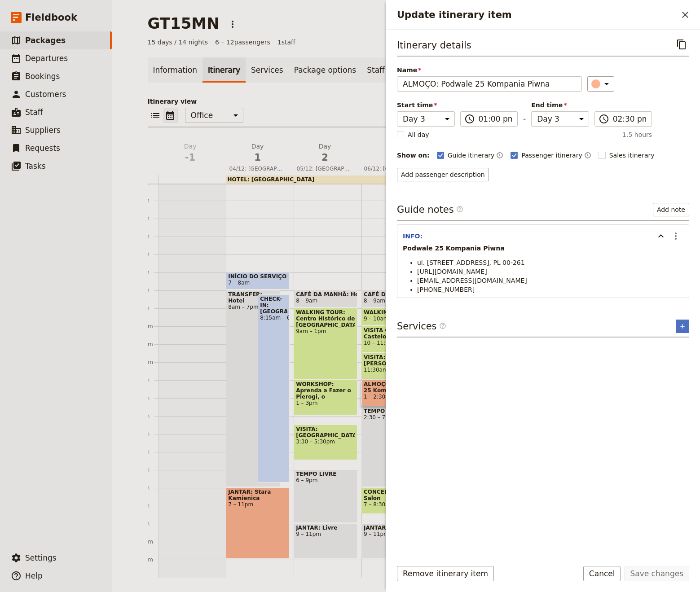 Image resolution: width=700 pixels, height=592 pixels. I want to click on a: Itinerary, so click(225, 70).